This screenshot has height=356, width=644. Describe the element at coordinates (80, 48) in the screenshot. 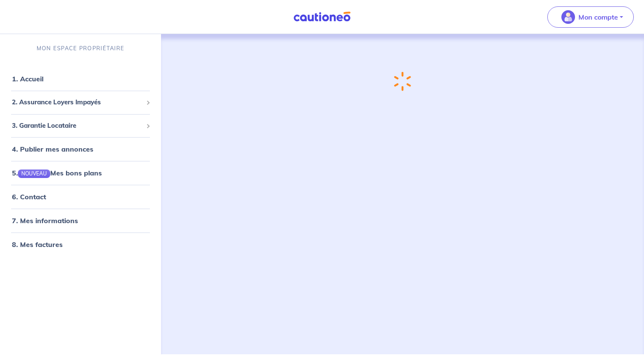

I see `p: MON ESPACE PROPRIÉTAIRE` at that location.